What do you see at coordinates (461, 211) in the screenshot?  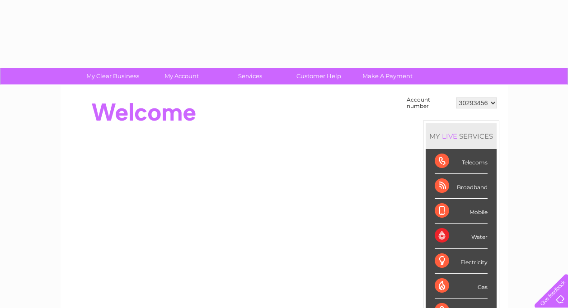 I see `div: Mobile` at bounding box center [461, 211].